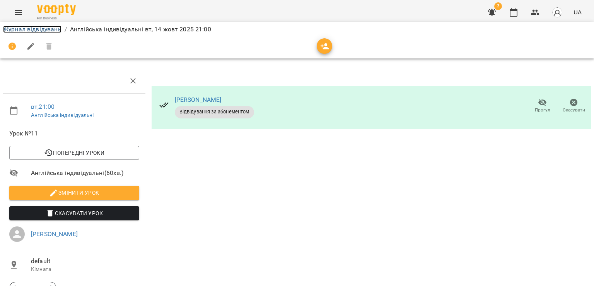  What do you see at coordinates (32, 29) in the screenshot?
I see `a: Журнал відвідувань` at bounding box center [32, 29].